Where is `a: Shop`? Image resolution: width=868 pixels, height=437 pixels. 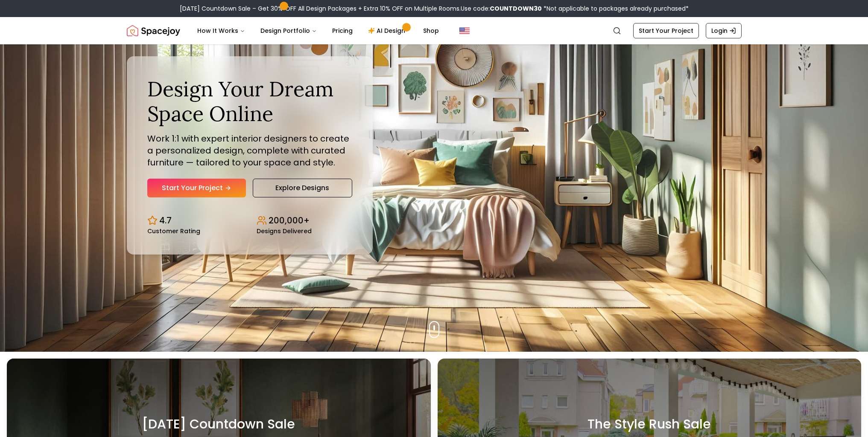 a: Shop is located at coordinates (431, 31).